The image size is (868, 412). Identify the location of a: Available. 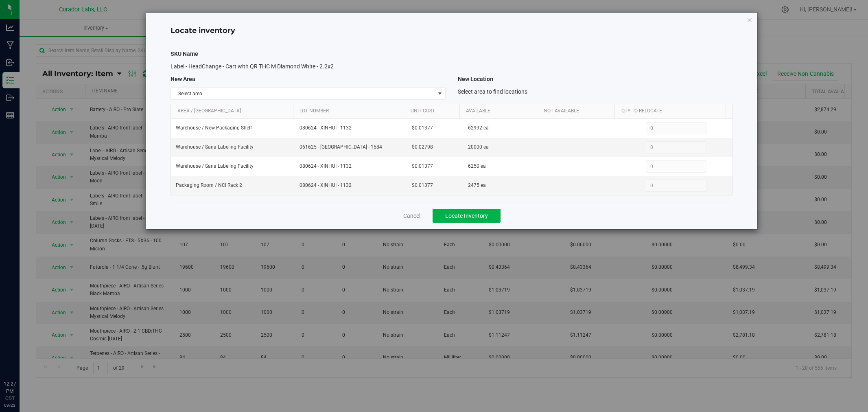
(500, 111).